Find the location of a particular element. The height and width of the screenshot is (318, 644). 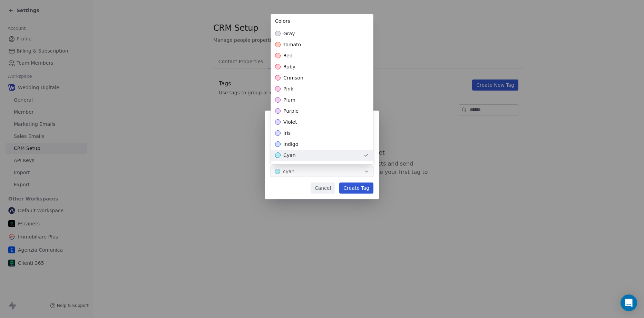

span: crimson is located at coordinates (294, 78).